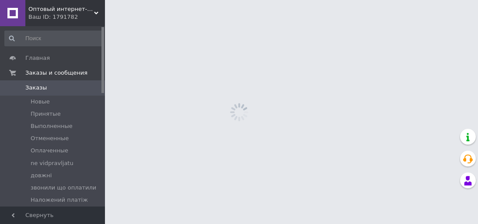 The height and width of the screenshot is (224, 478). Describe the element at coordinates (36, 88) in the screenshot. I see `span: Заказы` at that location.